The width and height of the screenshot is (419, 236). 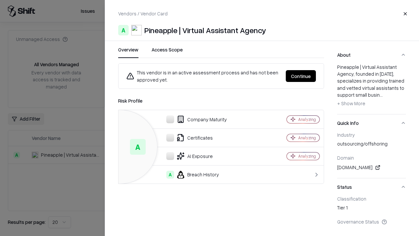 What do you see at coordinates (371, 145) in the screenshot?
I see `div: outsourcing/offshoring` at bounding box center [371, 145].